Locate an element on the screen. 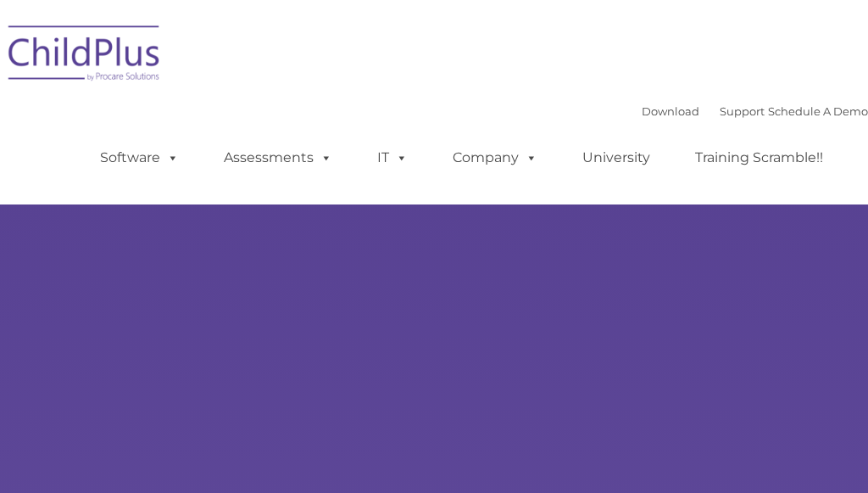  a: Support is located at coordinates (742, 111).